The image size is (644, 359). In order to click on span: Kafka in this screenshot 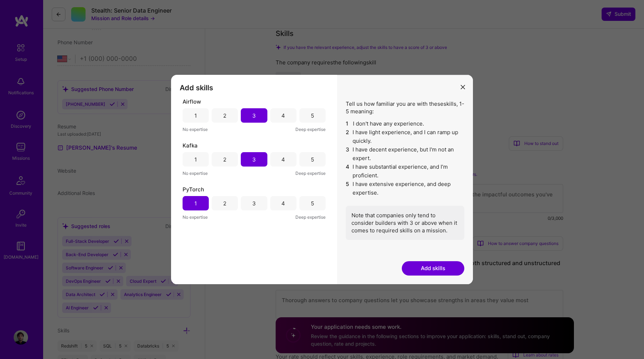, I will do `click(190, 145)`.